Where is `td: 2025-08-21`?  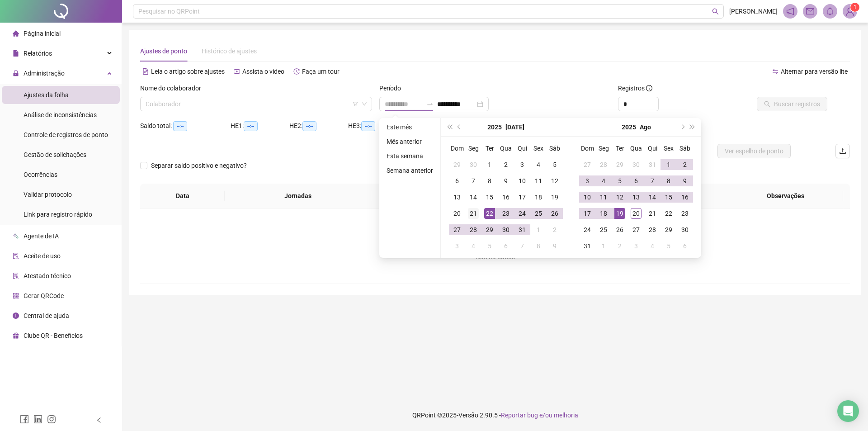
td: 2025-08-21 is located at coordinates (653, 214).